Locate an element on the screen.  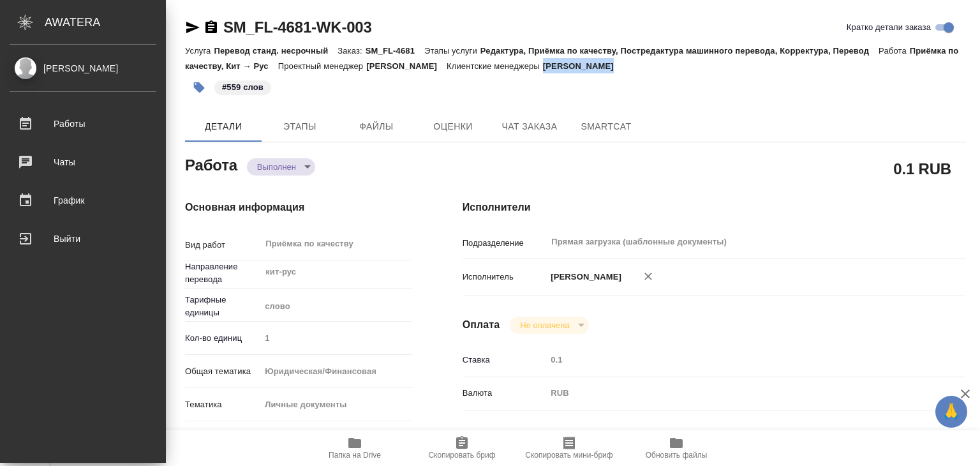
p: Направление перевода is located at coordinates (223, 273).